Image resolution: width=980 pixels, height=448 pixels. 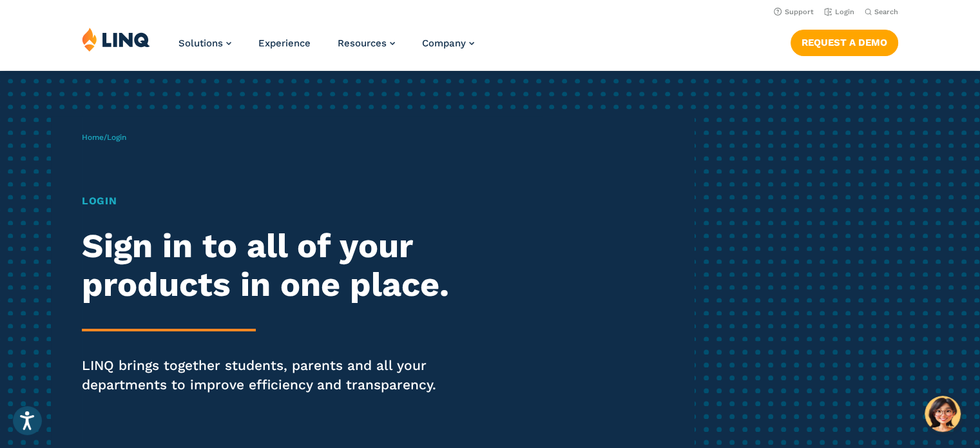 What do you see at coordinates (116, 137) in the screenshot?
I see `span: Login` at bounding box center [116, 137].